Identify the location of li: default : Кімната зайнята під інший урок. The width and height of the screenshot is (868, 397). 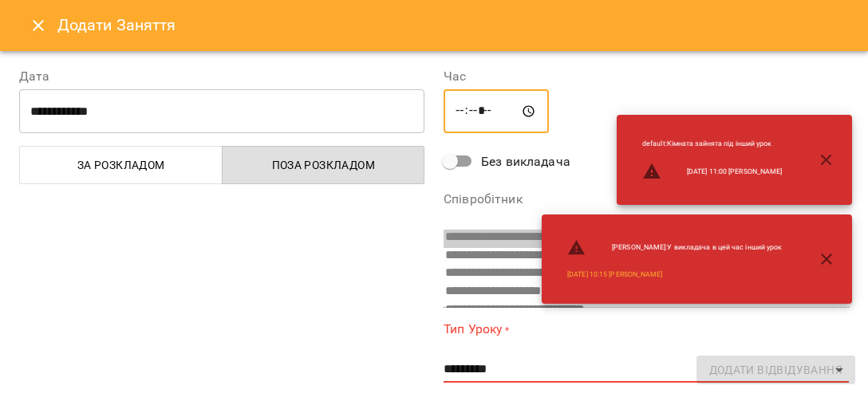
(712, 144).